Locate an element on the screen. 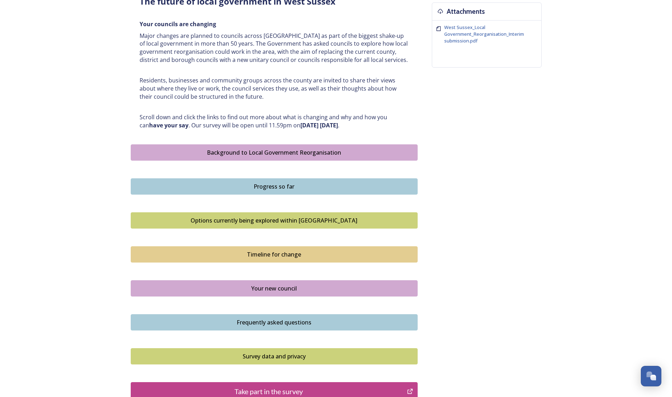  button: Frequently asked questions is located at coordinates (274, 323).